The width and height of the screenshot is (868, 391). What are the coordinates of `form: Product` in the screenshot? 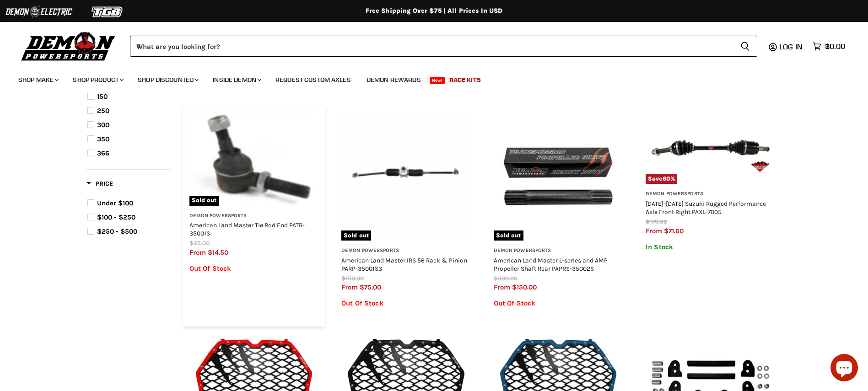 It's located at (443, 46).